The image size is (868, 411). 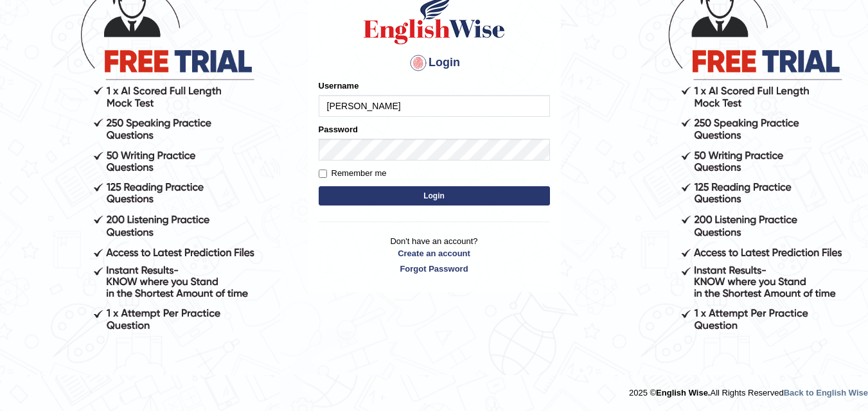 I want to click on a: Back to English Wise, so click(x=825, y=392).